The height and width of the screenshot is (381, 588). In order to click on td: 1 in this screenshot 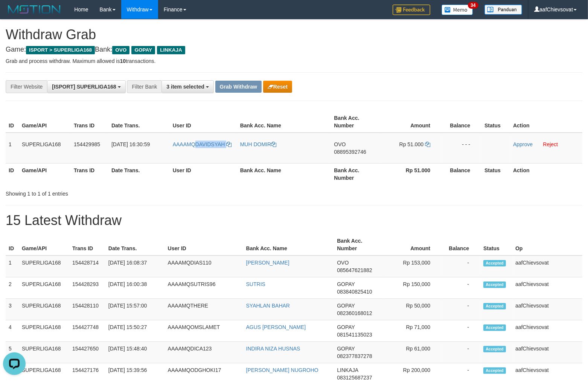, I will do `click(12, 148)`.